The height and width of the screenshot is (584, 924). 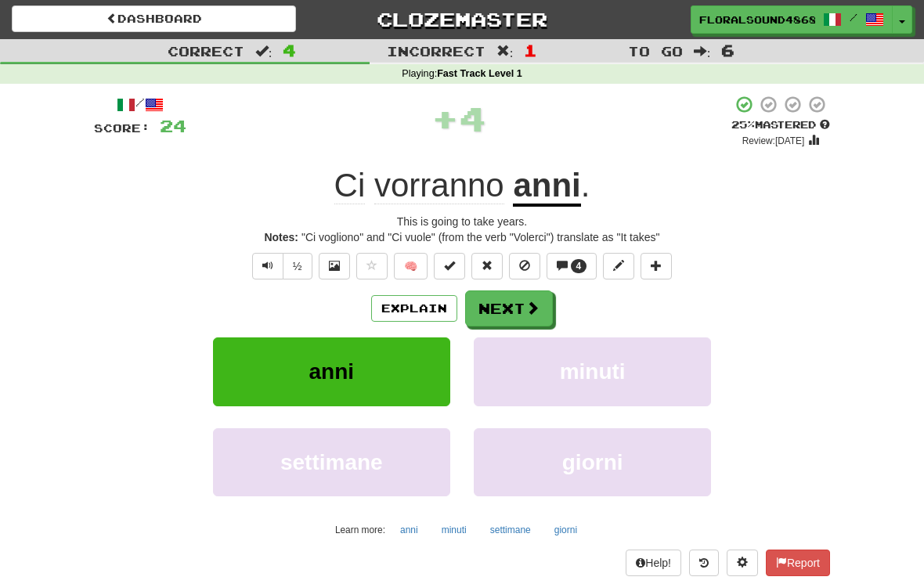 What do you see at coordinates (462, 222) in the screenshot?
I see `div: This is going to take years.` at bounding box center [462, 222].